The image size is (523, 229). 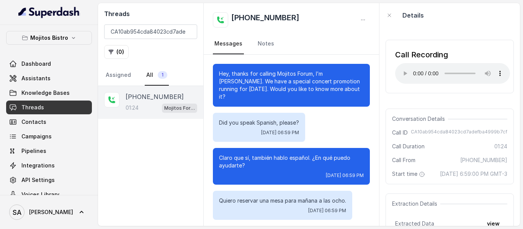 I want to click on span: Contacts, so click(x=34, y=122).